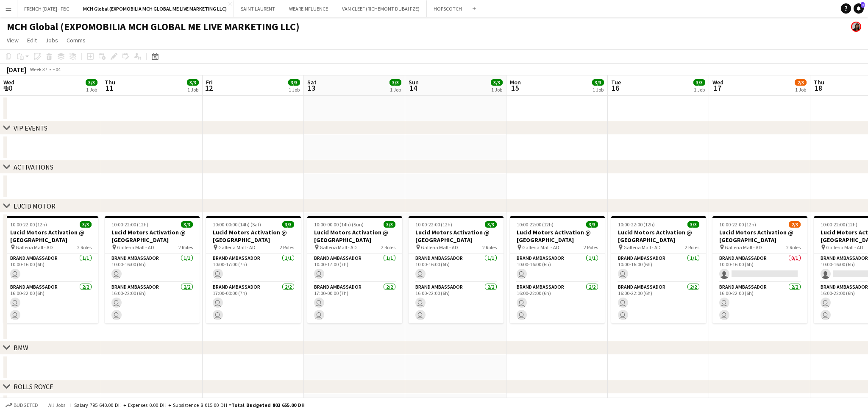  I want to click on span: Wed, so click(9, 82).